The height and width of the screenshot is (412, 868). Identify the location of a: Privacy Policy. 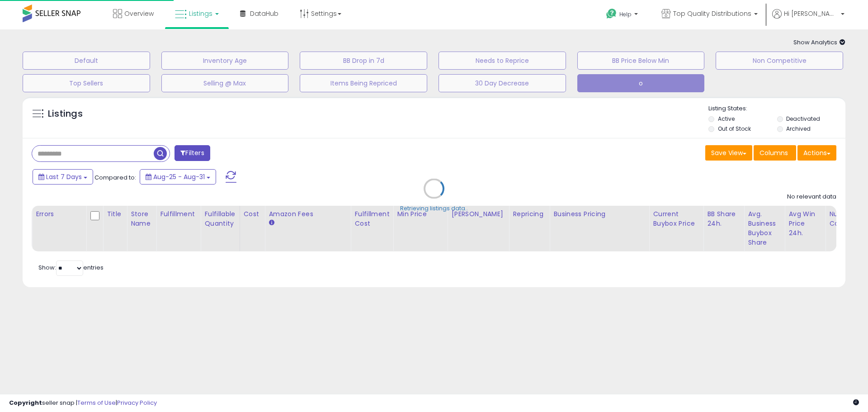
(137, 402).